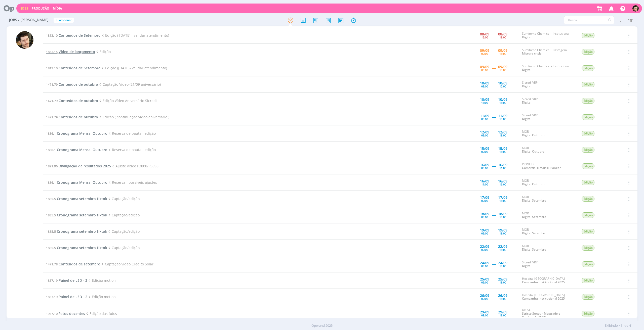 The height and width of the screenshot is (330, 644). What do you see at coordinates (484, 149) in the screenshot?
I see `div: 15/09` at bounding box center [484, 149].